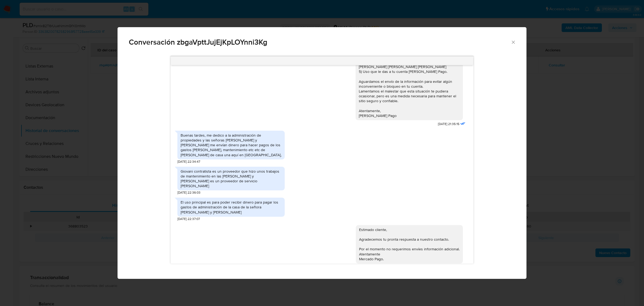 The height and width of the screenshot is (306, 644). What do you see at coordinates (409, 244) in the screenshot?
I see `div: Estimado cliente, Agradecemos tu pronta respuesta a nuestro contacto. Por el momento no requerimo...` at bounding box center [409, 244].